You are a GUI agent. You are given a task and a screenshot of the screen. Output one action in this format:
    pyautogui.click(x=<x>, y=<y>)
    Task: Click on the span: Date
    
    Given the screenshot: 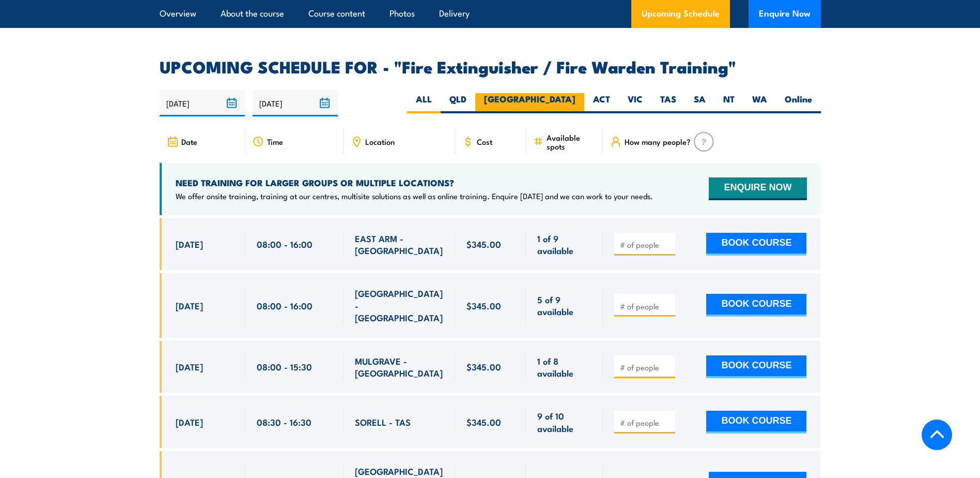 What is the action you would take?
    pyautogui.click(x=189, y=141)
    